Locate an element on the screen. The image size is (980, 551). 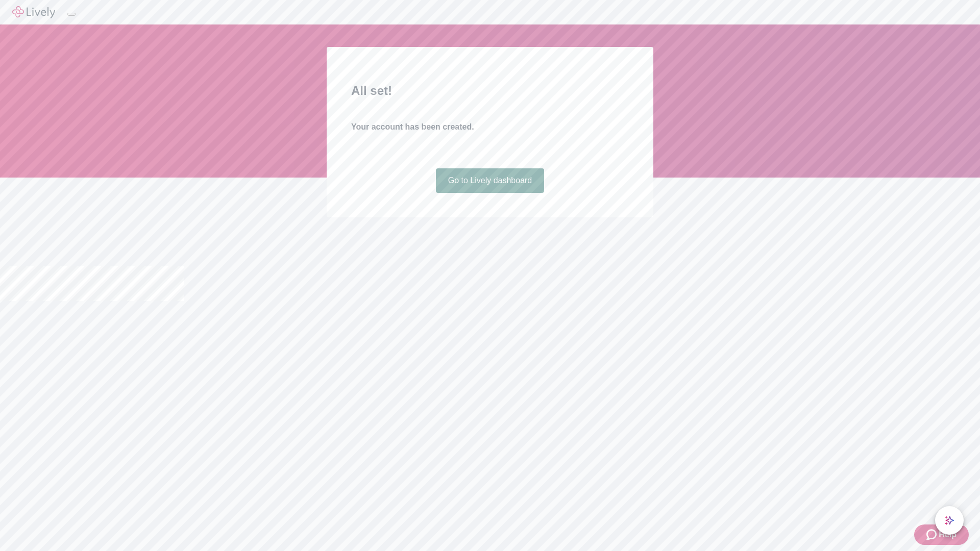
button: Log out is located at coordinates (72, 14).